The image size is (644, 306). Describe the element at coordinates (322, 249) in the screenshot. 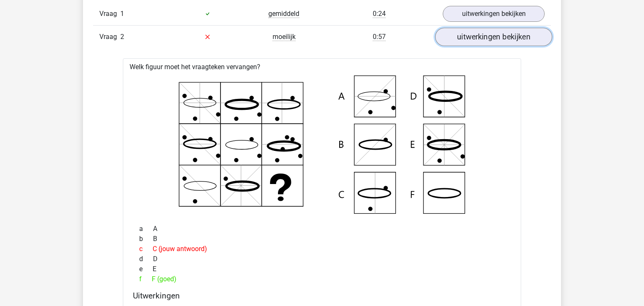

I see `div: C (jouw antwoord)` at that location.